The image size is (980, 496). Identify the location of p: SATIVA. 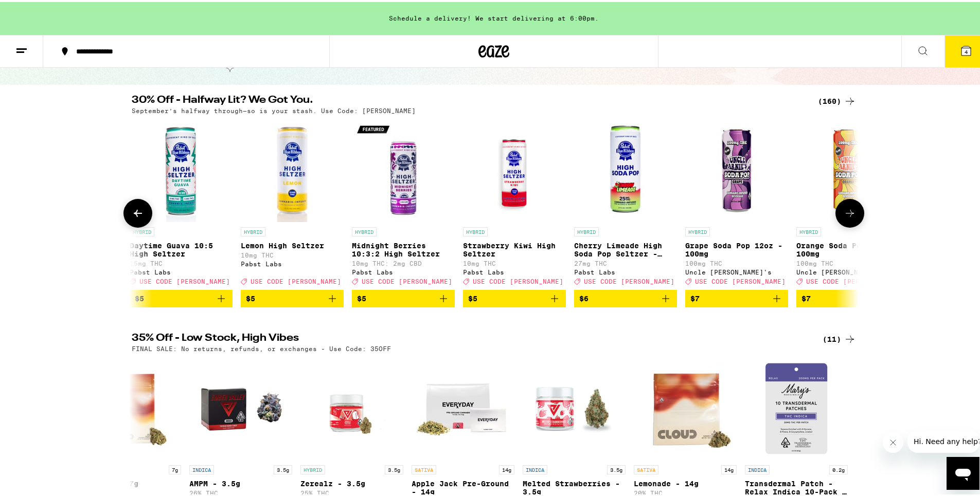
(424, 468).